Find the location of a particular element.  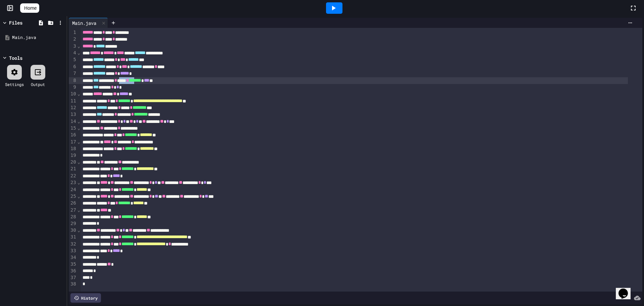

div: 2 is located at coordinates (73, 39).